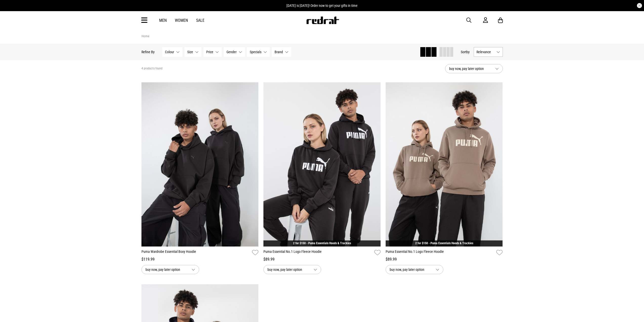 The image size is (644, 322). I want to click on button: Gender, so click(234, 52).